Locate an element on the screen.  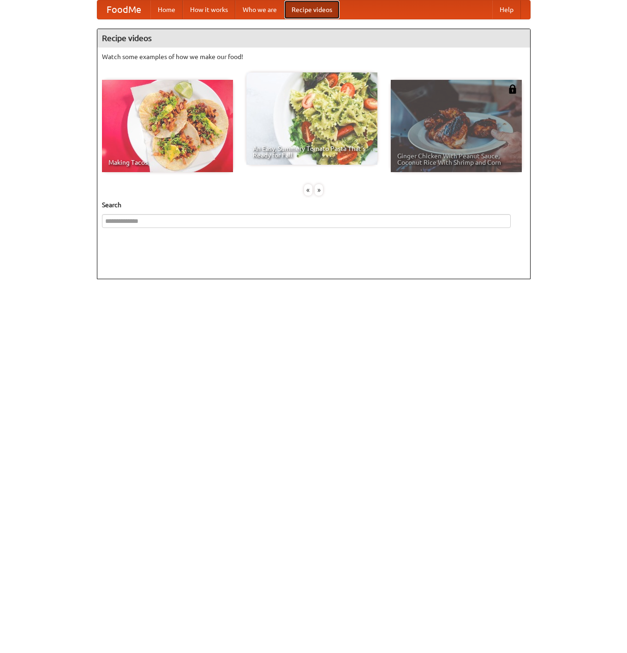
a: Making Tacos is located at coordinates (167, 126).